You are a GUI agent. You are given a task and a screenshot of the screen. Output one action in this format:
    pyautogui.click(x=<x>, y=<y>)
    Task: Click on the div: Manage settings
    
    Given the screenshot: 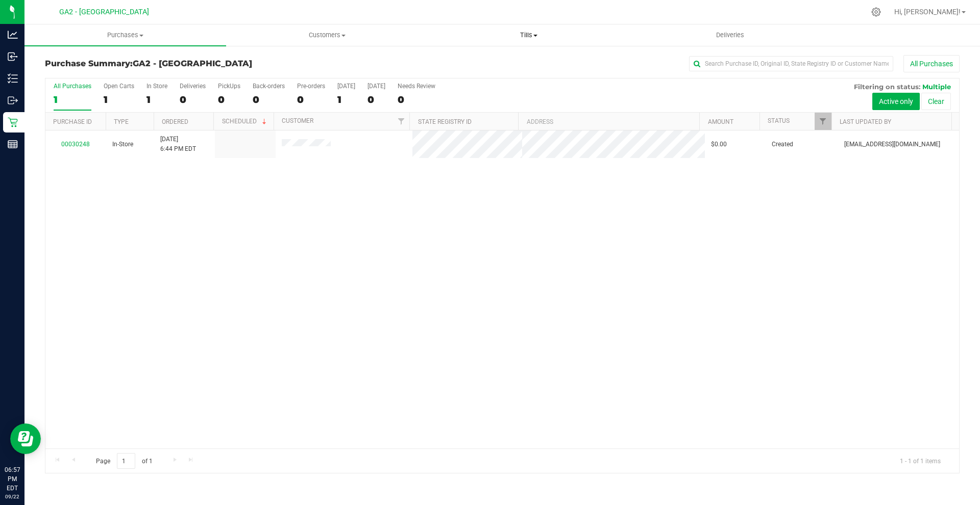 What is the action you would take?
    pyautogui.click(x=875, y=12)
    